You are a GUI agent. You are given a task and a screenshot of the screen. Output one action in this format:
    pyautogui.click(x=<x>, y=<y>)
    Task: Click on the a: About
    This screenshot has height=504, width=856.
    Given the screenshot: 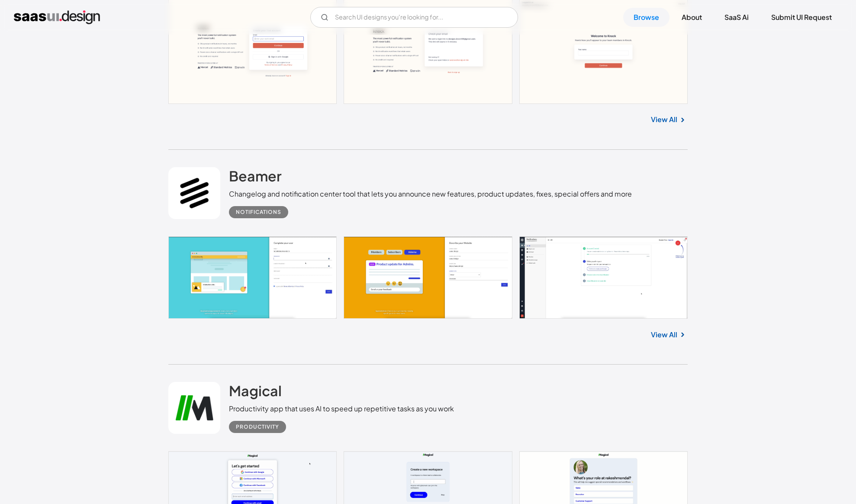 What is the action you would take?
    pyautogui.click(x=691, y=17)
    